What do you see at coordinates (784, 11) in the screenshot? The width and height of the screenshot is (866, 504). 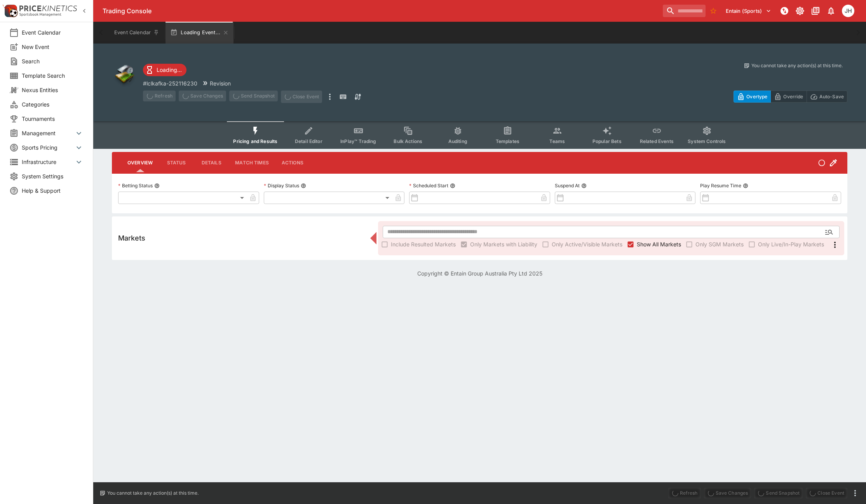 I see `button: NOT Connected to PK` at bounding box center [784, 11].